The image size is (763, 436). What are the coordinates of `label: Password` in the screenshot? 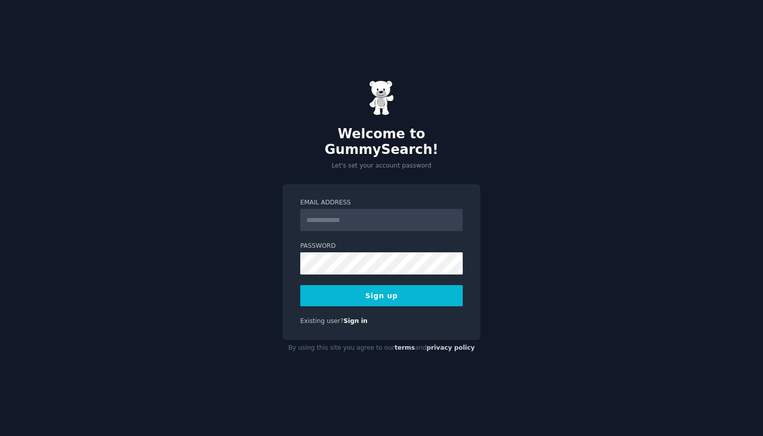 It's located at (382, 246).